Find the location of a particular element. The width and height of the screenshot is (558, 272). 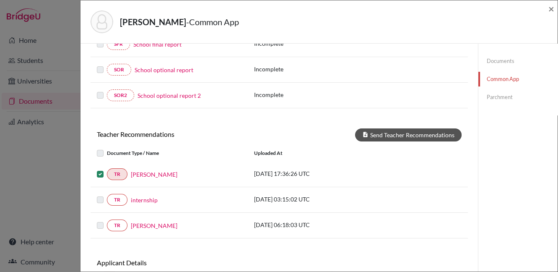

button: Close is located at coordinates (552, 9).